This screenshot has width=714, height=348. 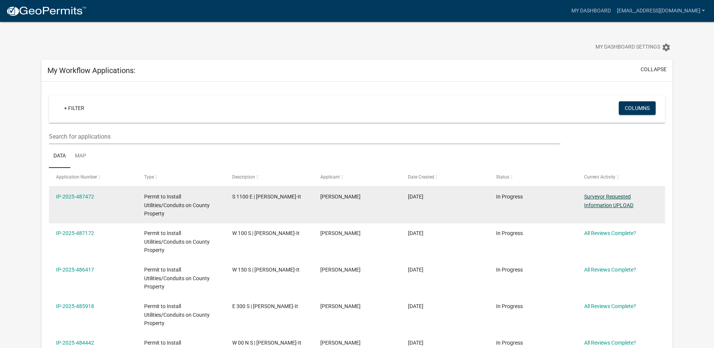 I want to click on button: Columns, so click(x=637, y=108).